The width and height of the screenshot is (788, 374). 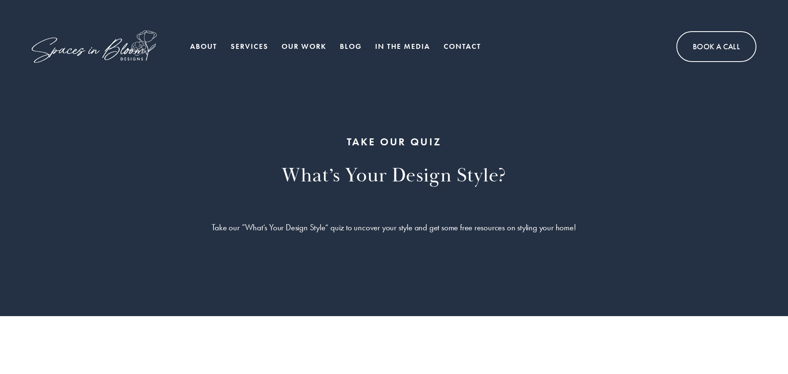 I want to click on a: Blog, so click(x=351, y=46).